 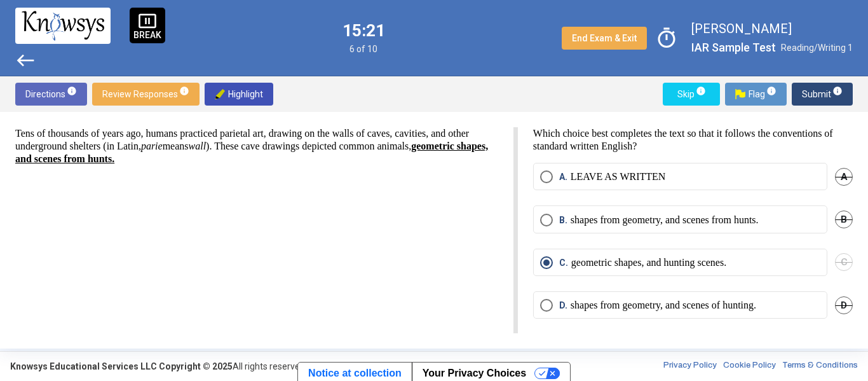 What do you see at coordinates (220, 94) in the screenshot?
I see `img: highlighter-img.png` at bounding box center [220, 94].